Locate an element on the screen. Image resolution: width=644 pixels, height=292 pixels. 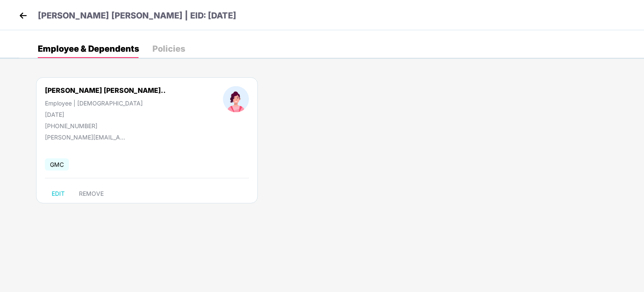
img: profileImage is located at coordinates (236, 99).